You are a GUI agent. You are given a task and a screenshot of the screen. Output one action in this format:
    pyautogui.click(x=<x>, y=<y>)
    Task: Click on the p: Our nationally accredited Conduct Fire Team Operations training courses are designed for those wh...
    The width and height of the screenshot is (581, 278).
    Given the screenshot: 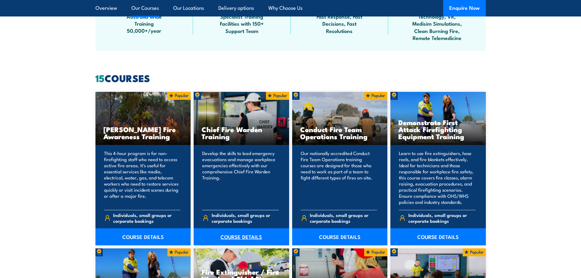 What is the action you would take?
    pyautogui.click(x=339, y=178)
    